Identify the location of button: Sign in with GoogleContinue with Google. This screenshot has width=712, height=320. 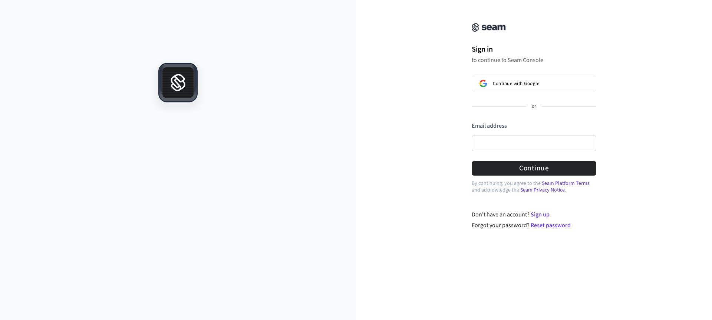
(534, 83).